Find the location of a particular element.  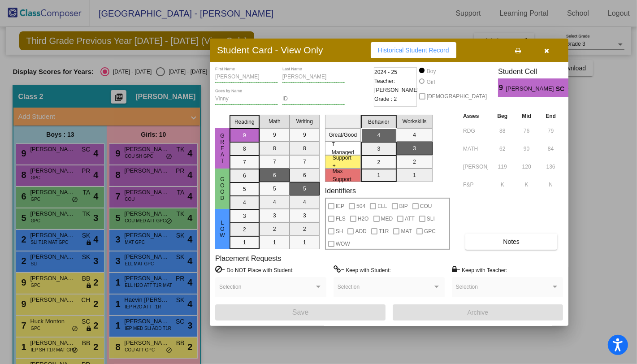

label: = Keep with Student: is located at coordinates (362, 270).